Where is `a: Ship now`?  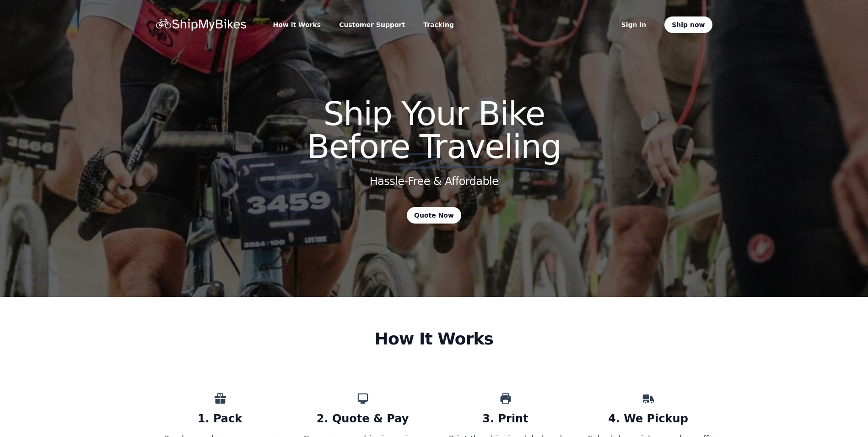 a: Ship now is located at coordinates (689, 25).